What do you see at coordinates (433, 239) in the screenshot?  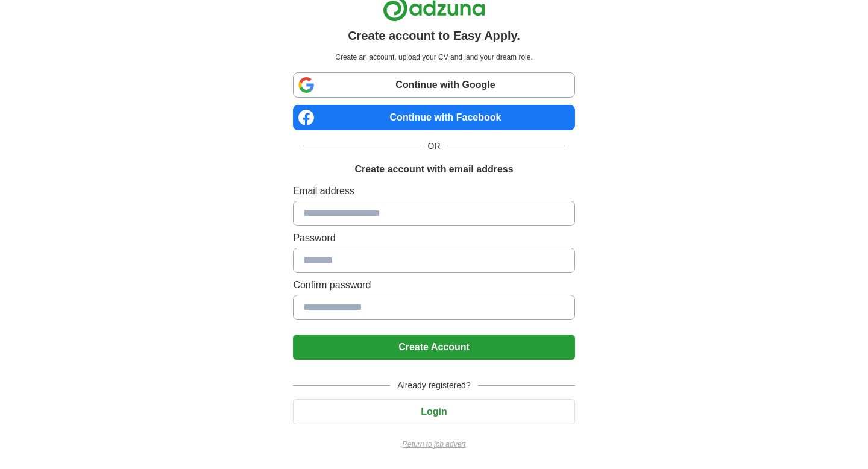 I see `label: Password` at bounding box center [433, 239].